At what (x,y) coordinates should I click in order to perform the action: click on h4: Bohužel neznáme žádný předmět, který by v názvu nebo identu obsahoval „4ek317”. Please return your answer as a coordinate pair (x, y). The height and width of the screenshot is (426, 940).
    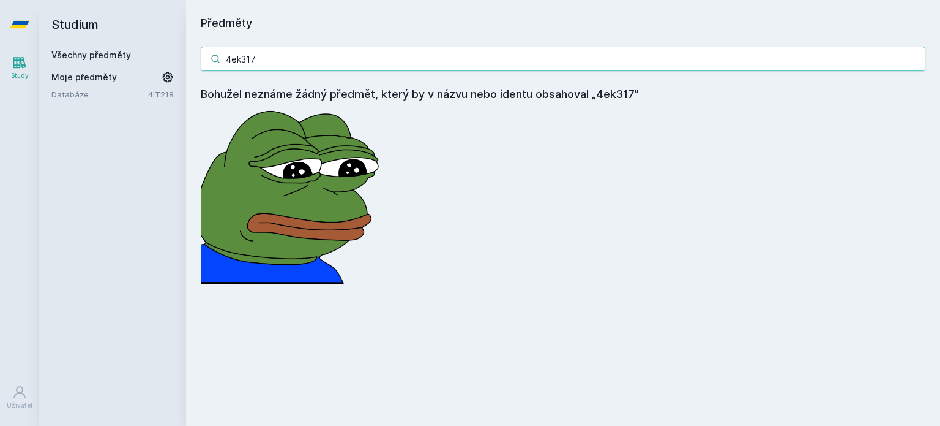
    Looking at the image, I should click on (563, 94).